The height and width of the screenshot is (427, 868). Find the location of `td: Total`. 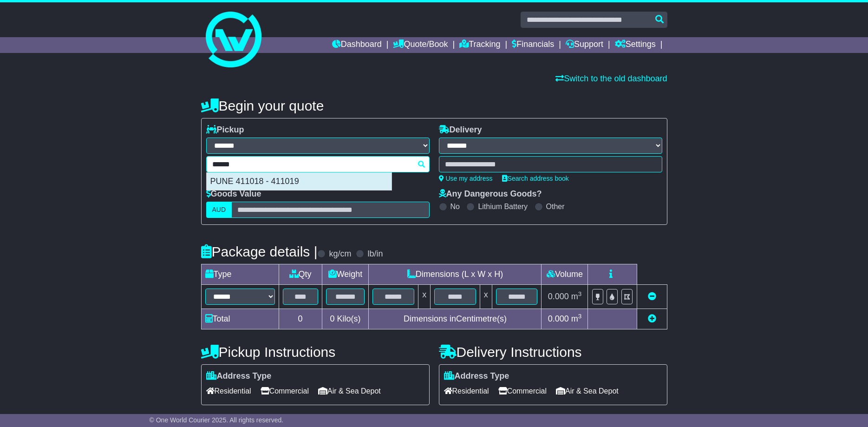

td: Total is located at coordinates (240, 319).